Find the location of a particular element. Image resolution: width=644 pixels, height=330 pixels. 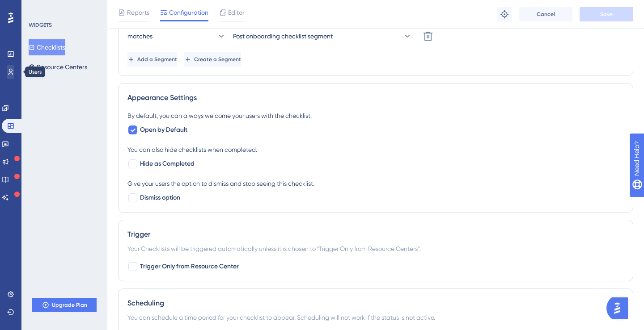

button: Create a Segment is located at coordinates (212, 59).